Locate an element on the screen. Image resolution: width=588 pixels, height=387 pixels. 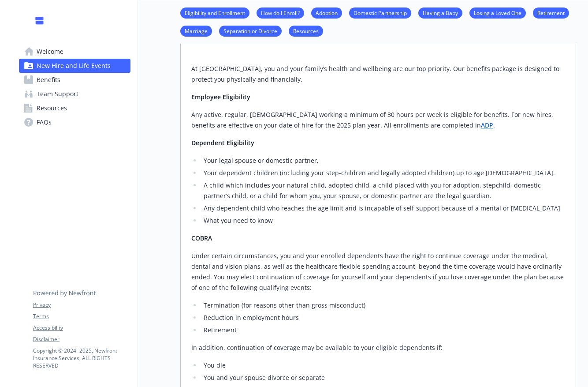
strong: Employee Eligibility is located at coordinates (221, 97).